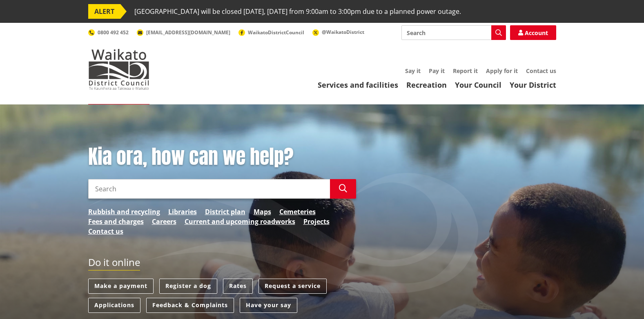 This screenshot has height=319, width=644. What do you see at coordinates (183, 212) in the screenshot?
I see `a: Libraries` at bounding box center [183, 212].